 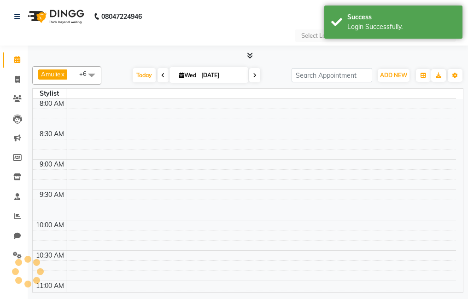 What do you see at coordinates (50, 255) in the screenshot?
I see `div: 10:30 AM` at bounding box center [50, 255].